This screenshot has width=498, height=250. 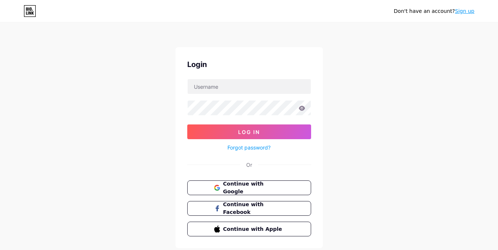 I want to click on button: Continue with Apple, so click(x=249, y=229).